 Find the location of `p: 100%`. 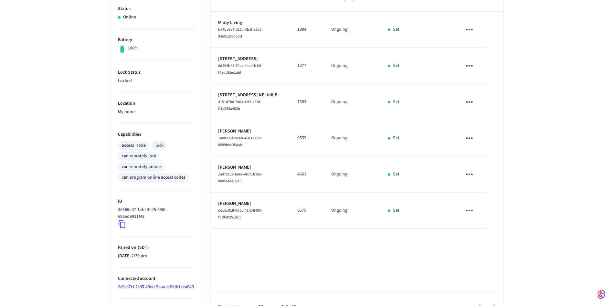

p: 100% is located at coordinates (133, 48).